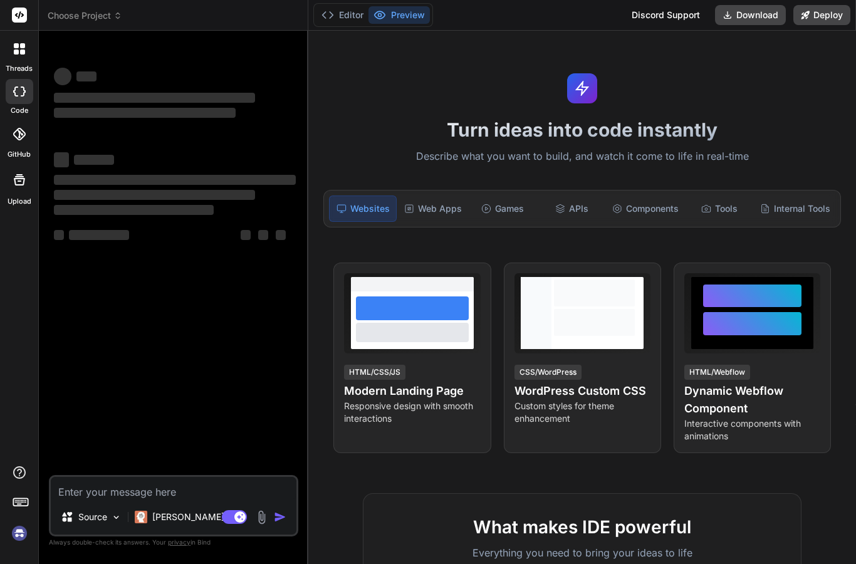  What do you see at coordinates (19, 533) in the screenshot?
I see `img: signin` at bounding box center [19, 533].